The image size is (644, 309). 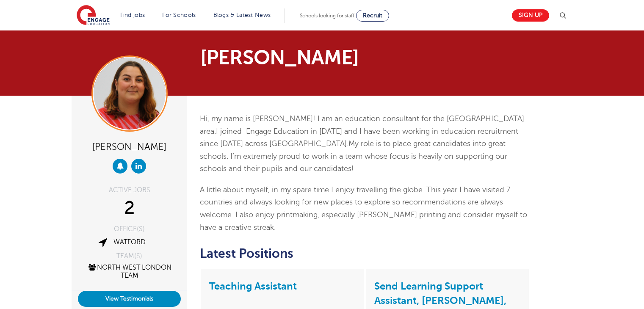 What do you see at coordinates (179, 15) in the screenshot?
I see `a: For Schools` at bounding box center [179, 15].